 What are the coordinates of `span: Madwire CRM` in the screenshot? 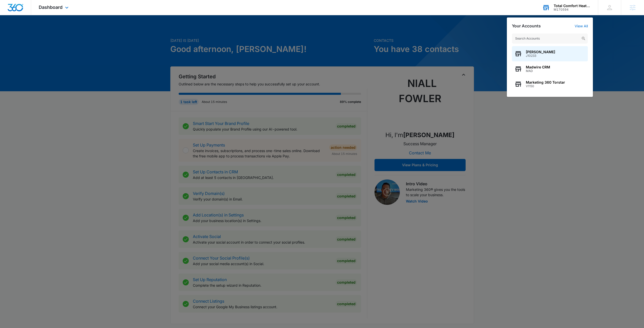 It's located at (538, 67).